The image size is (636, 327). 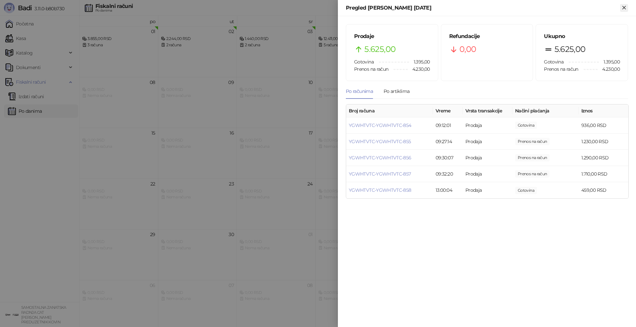 What do you see at coordinates (603, 125) in the screenshot?
I see `td: 936,00 RSD` at bounding box center [603, 125].